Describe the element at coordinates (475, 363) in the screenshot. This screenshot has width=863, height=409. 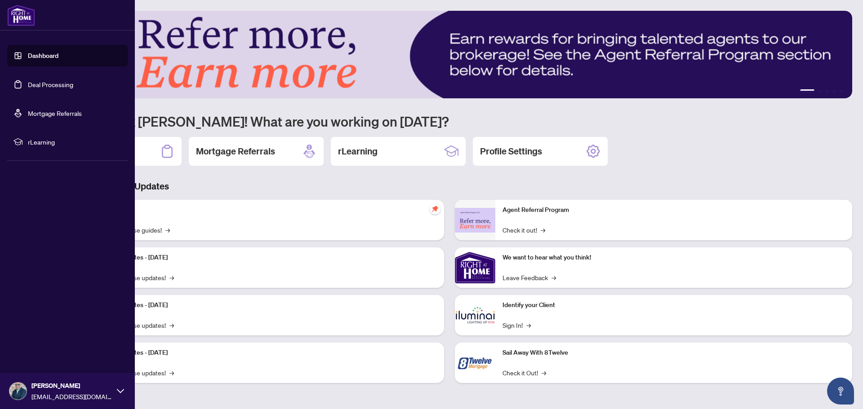
I see `img: Sail Away With 8Twelve` at that location.